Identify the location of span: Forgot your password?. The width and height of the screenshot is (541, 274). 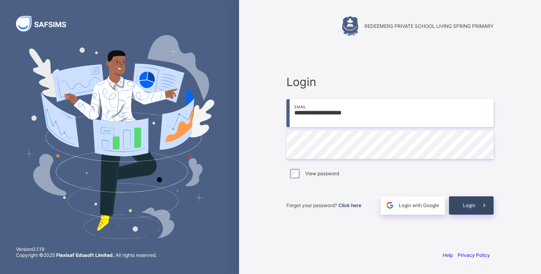
(324, 205).